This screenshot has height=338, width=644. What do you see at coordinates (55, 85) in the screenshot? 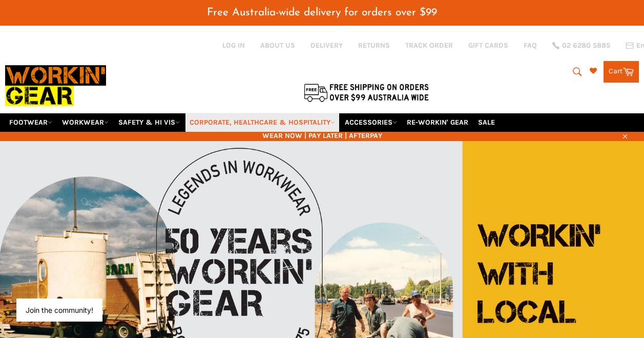
I see `img: Workin Gear leaders in Workwear, Safety Boots, PPE, Uniforms. Australia's No.1 in Workwear` at bounding box center [55, 85].